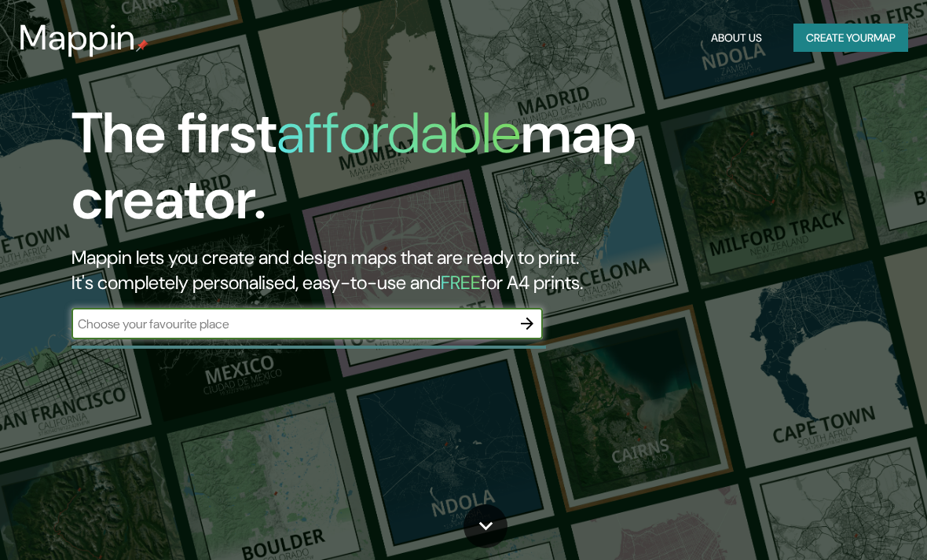 The height and width of the screenshot is (560, 927). I want to click on img: mappin-pin, so click(142, 45).